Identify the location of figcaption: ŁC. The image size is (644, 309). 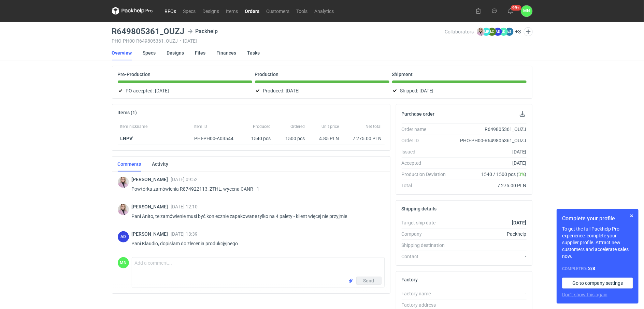
(492, 32).